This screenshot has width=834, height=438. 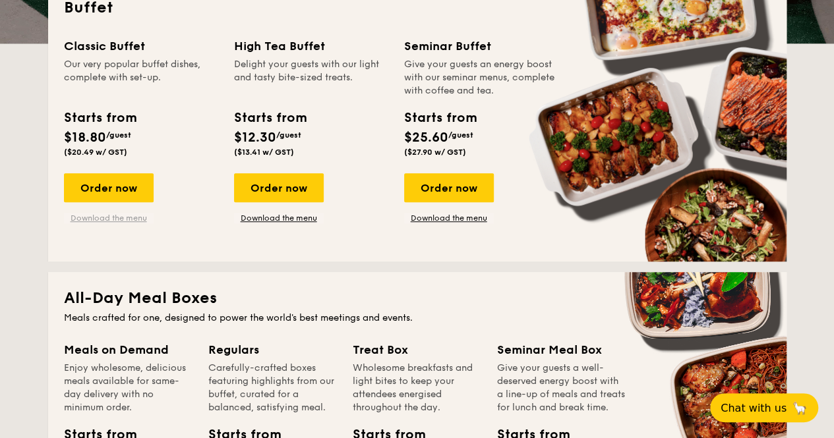 I want to click on span: $18.80, so click(x=85, y=138).